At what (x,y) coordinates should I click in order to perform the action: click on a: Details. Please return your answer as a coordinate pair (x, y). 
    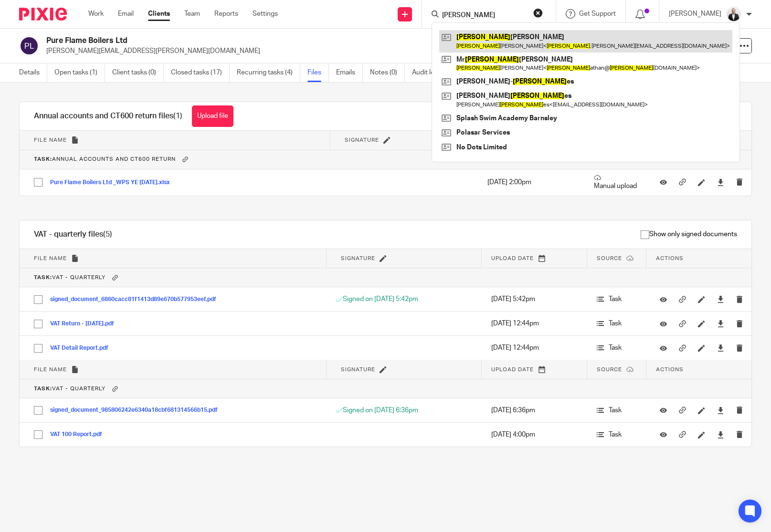
    Looking at the image, I should click on (33, 72).